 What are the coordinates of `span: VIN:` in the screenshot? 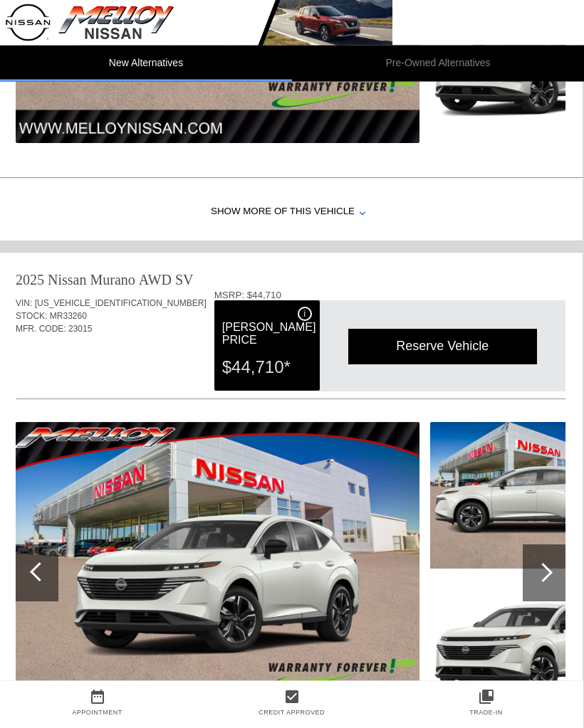 It's located at (24, 304).